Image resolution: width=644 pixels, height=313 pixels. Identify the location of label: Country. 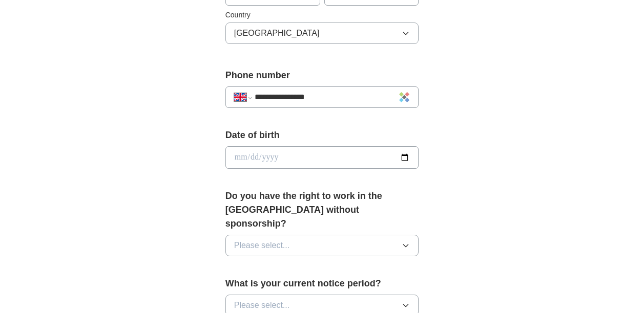
(322, 15).